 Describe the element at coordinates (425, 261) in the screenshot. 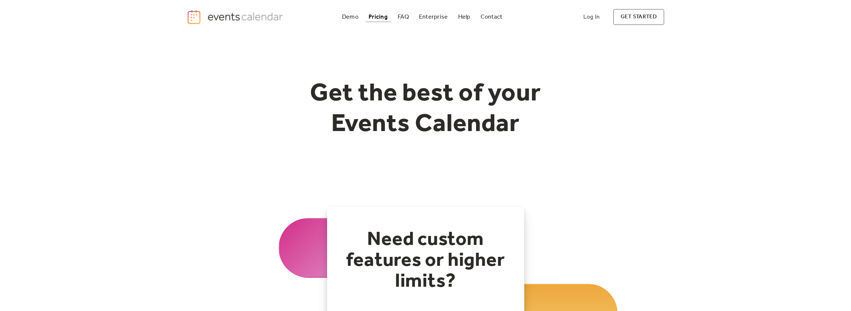

I see `h2: Need custom features or higher limits?` at that location.